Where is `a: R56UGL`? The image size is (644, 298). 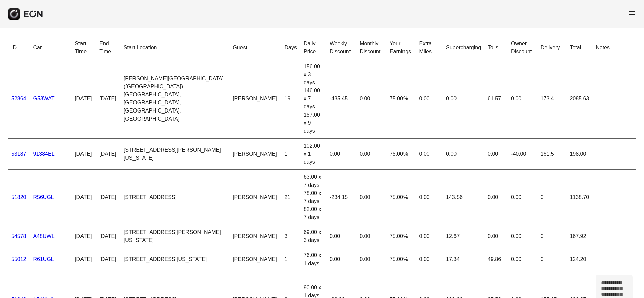
a: R56UGL is located at coordinates (44, 197).